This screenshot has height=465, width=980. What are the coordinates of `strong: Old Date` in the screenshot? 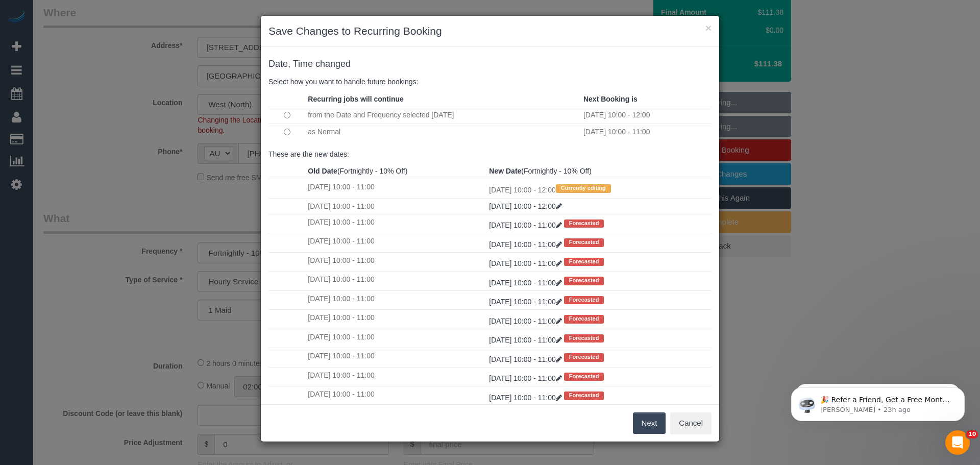 It's located at (323, 171).